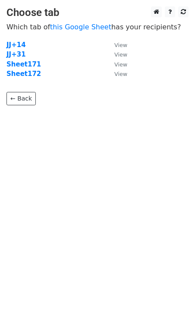  What do you see at coordinates (24, 74) in the screenshot?
I see `a: Sheet172` at bounding box center [24, 74].